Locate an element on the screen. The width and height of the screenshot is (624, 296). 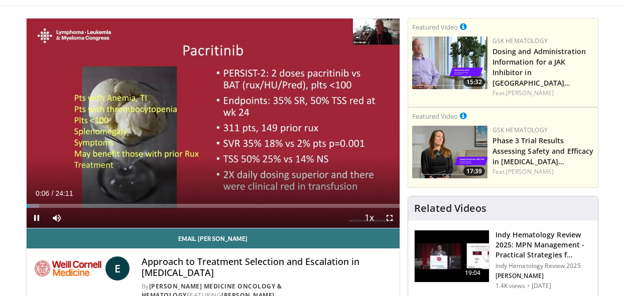
span: E is located at coordinates (117, 269).